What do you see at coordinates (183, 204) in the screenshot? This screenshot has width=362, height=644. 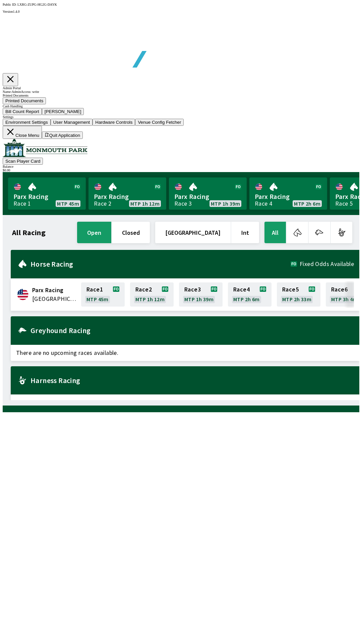 I see `div: Race 3` at bounding box center [183, 204].